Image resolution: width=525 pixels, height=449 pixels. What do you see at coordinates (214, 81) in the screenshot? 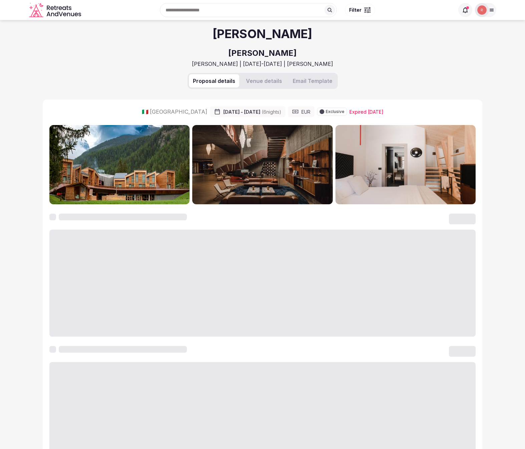
I see `button: Proposal details` at bounding box center [214, 81].